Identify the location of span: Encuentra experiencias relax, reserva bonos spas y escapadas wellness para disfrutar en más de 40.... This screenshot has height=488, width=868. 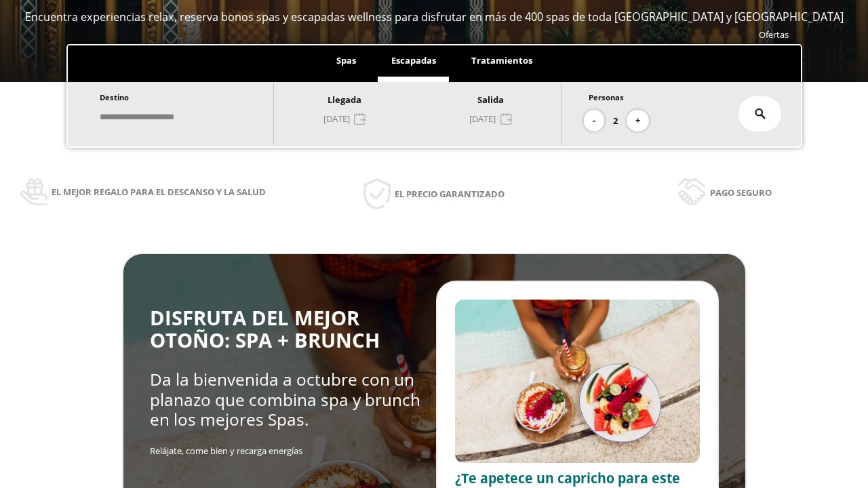
(434, 17).